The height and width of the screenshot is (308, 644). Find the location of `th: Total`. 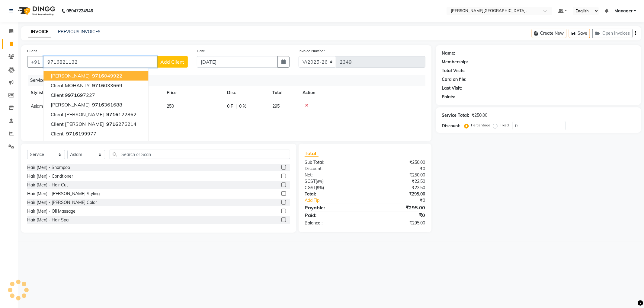

th: Total is located at coordinates (284, 92).